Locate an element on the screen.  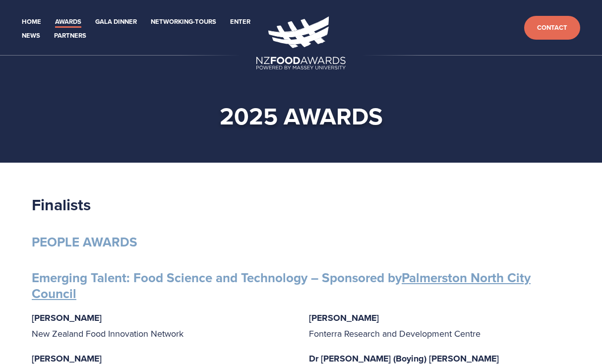
a: News is located at coordinates (31, 36).